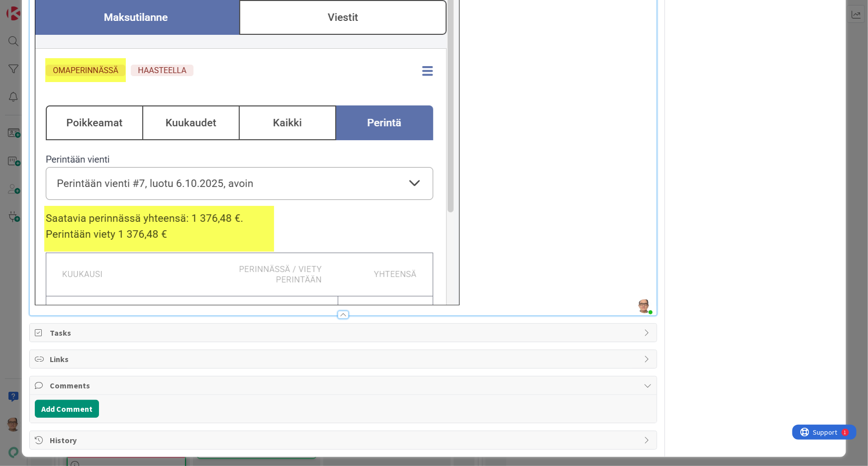 Image resolution: width=868 pixels, height=466 pixels. What do you see at coordinates (33, 7) in the screenshot?
I see `span: Support` at bounding box center [33, 7].